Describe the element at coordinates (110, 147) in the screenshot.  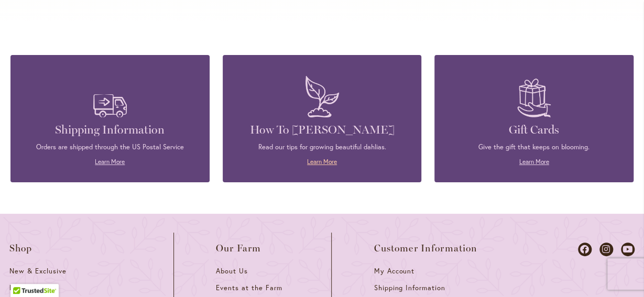
I see `p: Orders are shipped through the US Postal Service` at that location.